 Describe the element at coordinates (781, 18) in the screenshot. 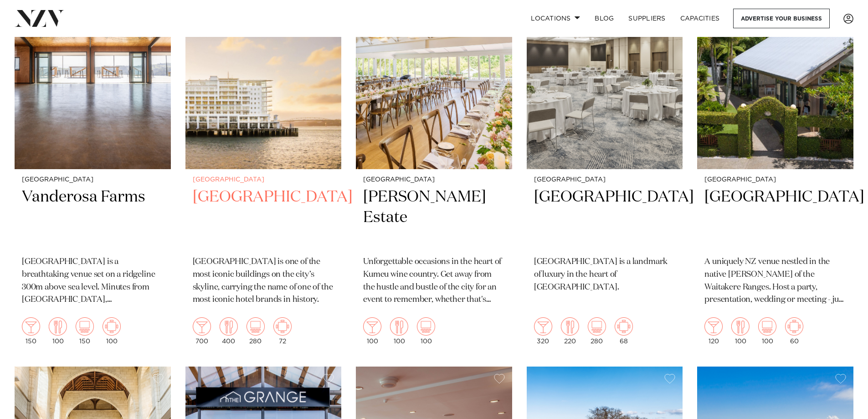

I see `a: Advertise your business` at that location.